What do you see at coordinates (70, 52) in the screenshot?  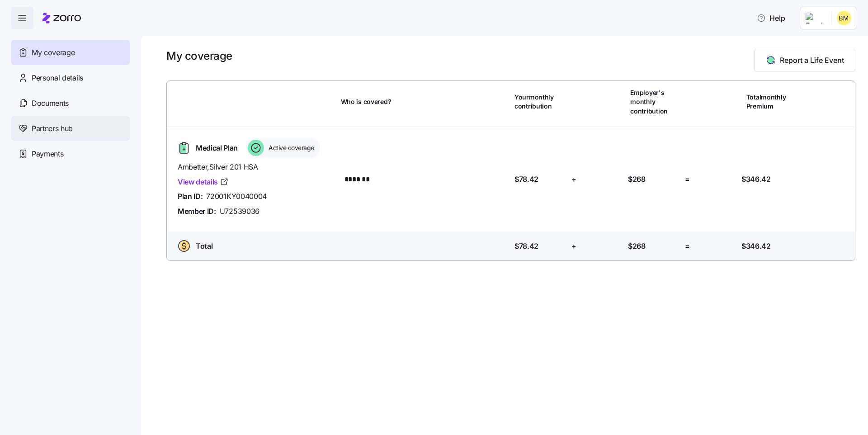 I see `a: My coverage` at bounding box center [70, 52].